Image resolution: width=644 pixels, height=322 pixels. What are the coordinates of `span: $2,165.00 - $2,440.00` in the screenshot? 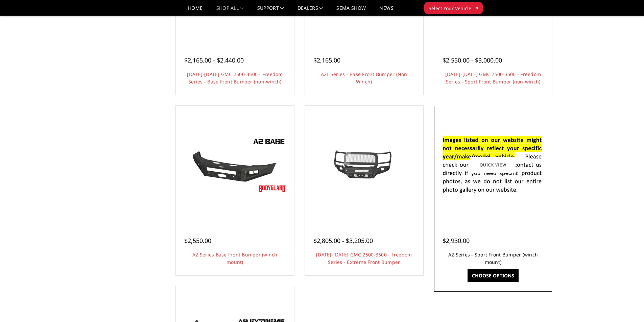 It's located at (214, 60).